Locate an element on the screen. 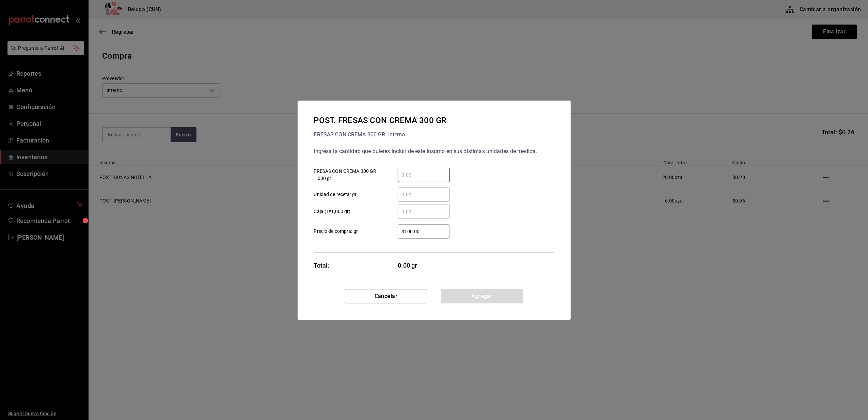  div: Ingresa la cantidad que quieres incluir de este insumo en sus distintas unidades de medida. is located at coordinates (434, 151).